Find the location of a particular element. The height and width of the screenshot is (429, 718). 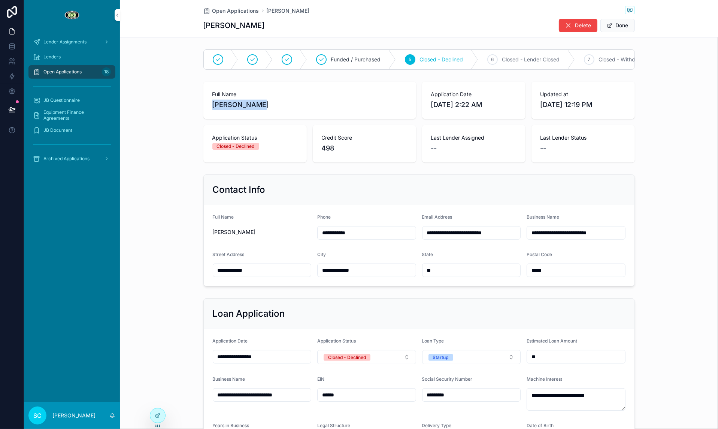

div: scrollable content is located at coordinates (72, 103).